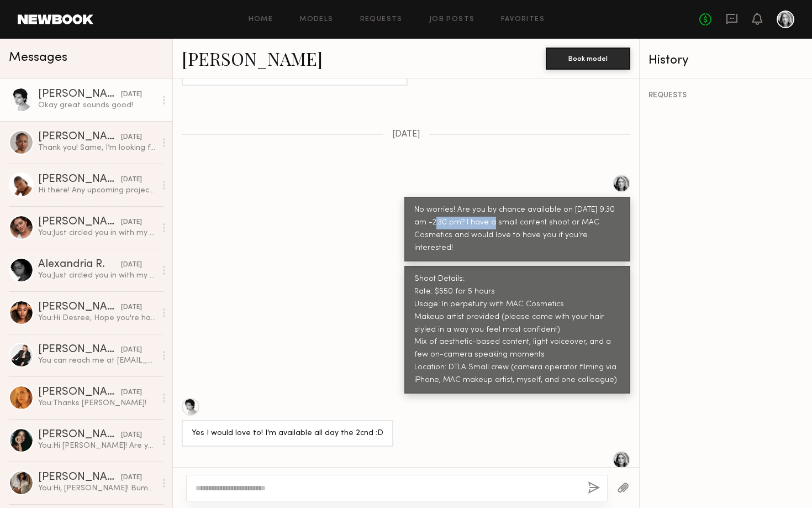 The image size is (812, 508). What do you see at coordinates (726, 60) in the screenshot?
I see `div: History` at bounding box center [726, 60].